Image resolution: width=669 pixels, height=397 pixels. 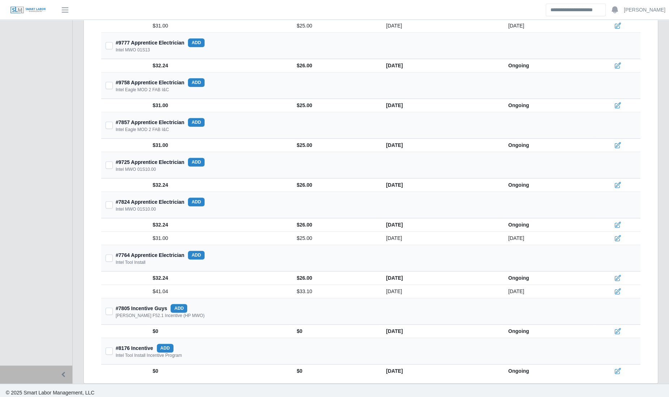 I want to click on div: #9725 Apprentice Electrician, so click(x=160, y=162).